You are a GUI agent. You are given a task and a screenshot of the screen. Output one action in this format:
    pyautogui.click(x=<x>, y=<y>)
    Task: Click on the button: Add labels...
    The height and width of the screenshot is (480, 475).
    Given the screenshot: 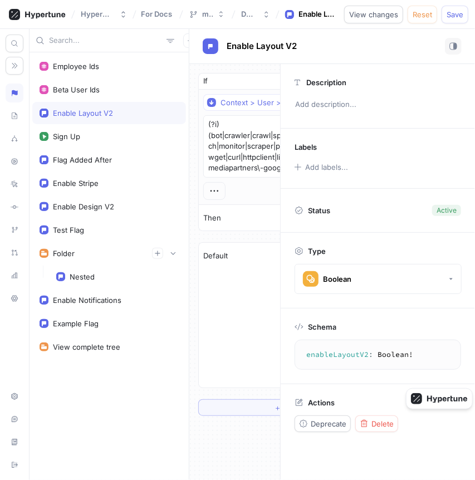 What is the action you would take?
    pyautogui.click(x=321, y=167)
    